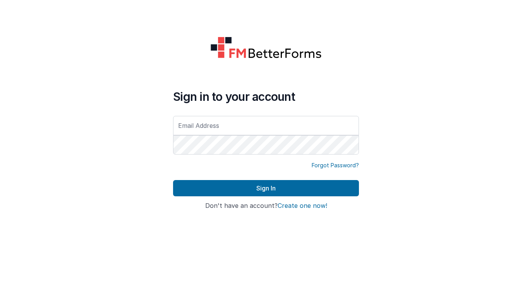  I want to click on a: Forgot Password?, so click(335, 166).